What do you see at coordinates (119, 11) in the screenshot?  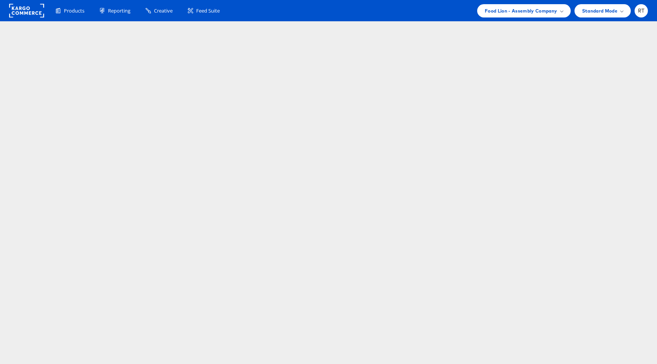 I see `span: Reporting` at bounding box center [119, 11].